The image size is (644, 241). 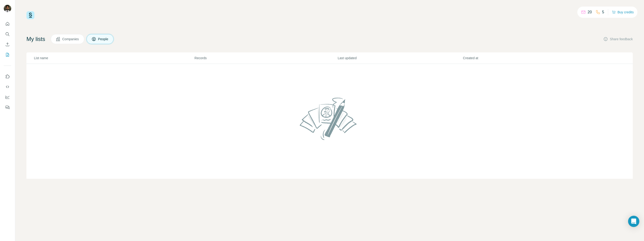 What do you see at coordinates (603, 12) in the screenshot?
I see `p: 5` at bounding box center [603, 12].